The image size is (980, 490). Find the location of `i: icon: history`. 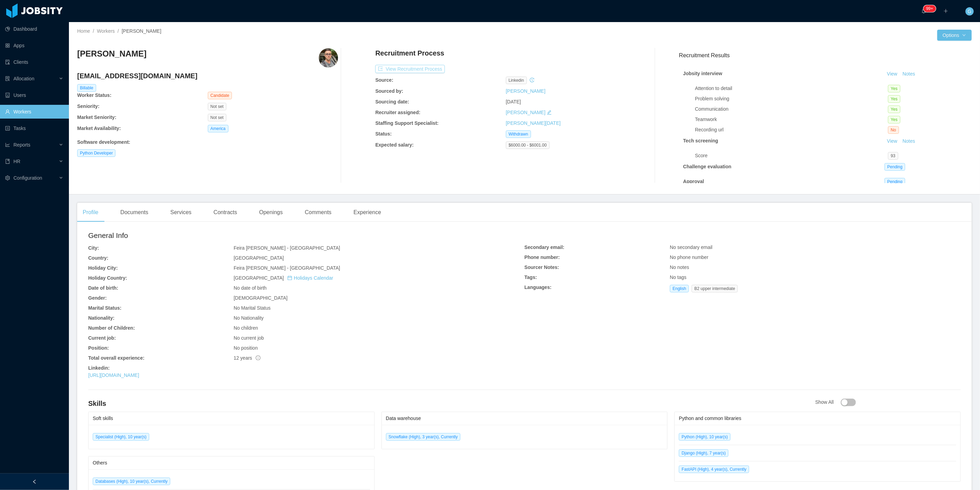

i: icon: history is located at coordinates (532, 80).